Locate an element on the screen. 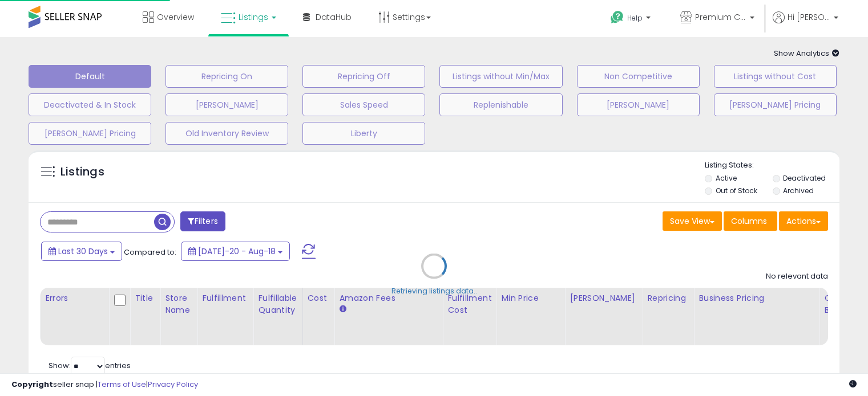  span: Premium Convenience is located at coordinates (721, 17).